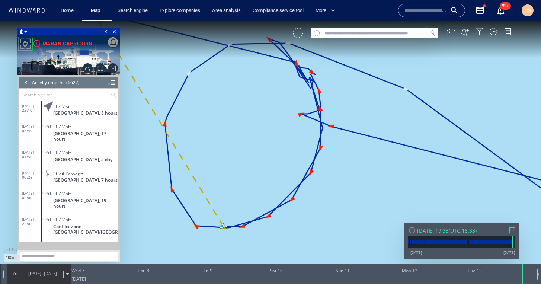  Describe the element at coordinates (528, 10) in the screenshot. I see `button: CS` at that location.